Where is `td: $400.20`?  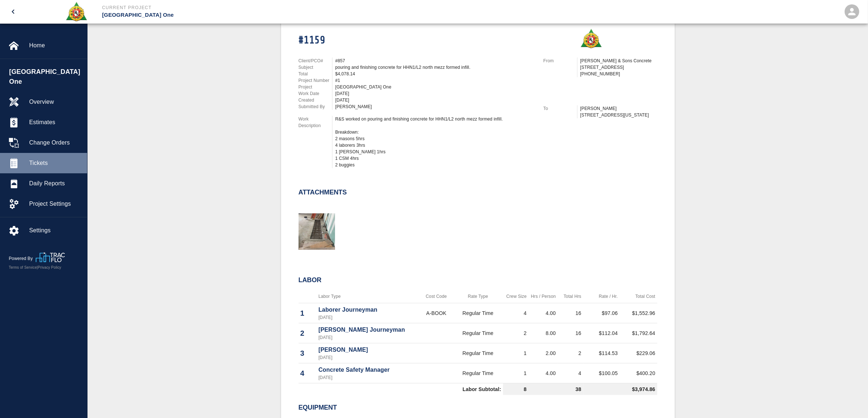
td: $400.20 is located at coordinates (638, 374).